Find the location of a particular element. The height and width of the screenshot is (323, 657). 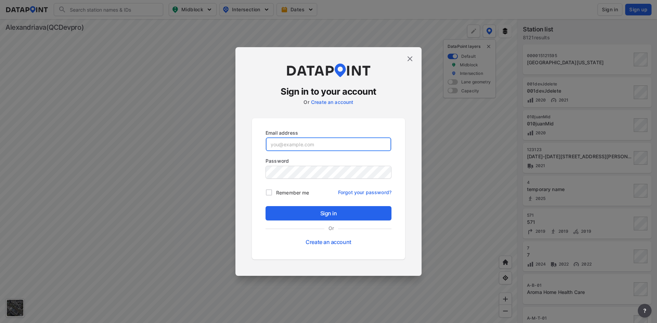

input: you@example.com is located at coordinates (328, 144).